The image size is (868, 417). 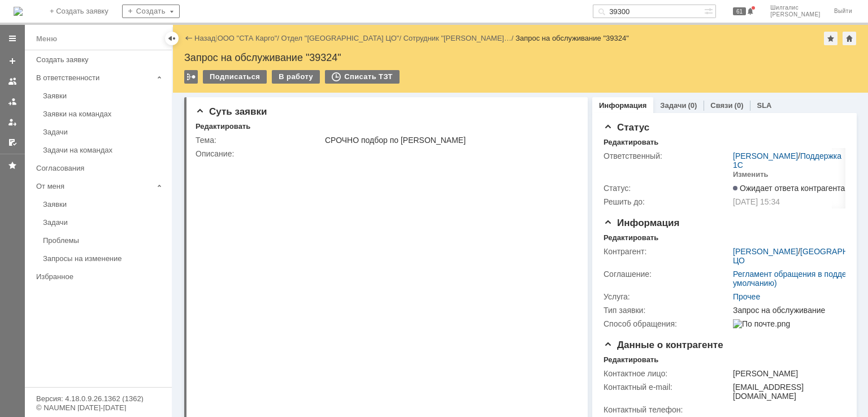 What do you see at coordinates (666, 251) in the screenshot?
I see `div: Контрагент:` at bounding box center [666, 251].